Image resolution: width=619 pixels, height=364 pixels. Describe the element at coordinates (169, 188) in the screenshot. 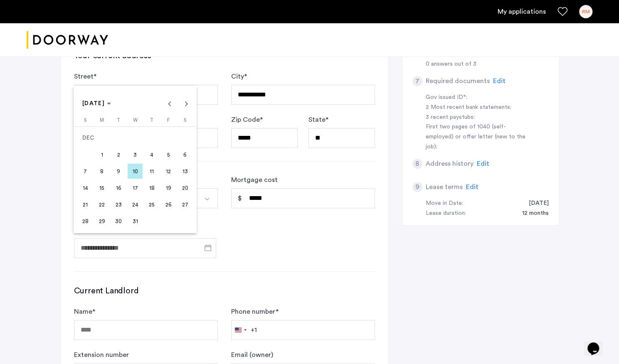

I see `button: December 19, 2008` at that location.